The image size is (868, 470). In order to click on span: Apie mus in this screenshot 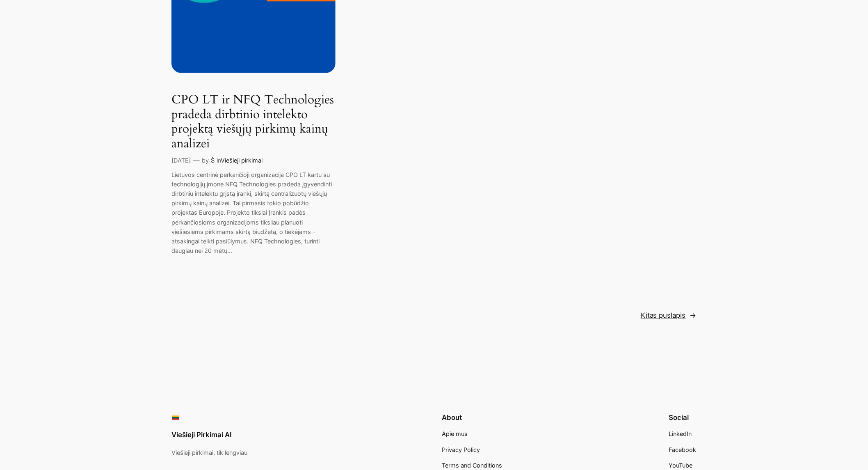, I will do `click(454, 434)`.